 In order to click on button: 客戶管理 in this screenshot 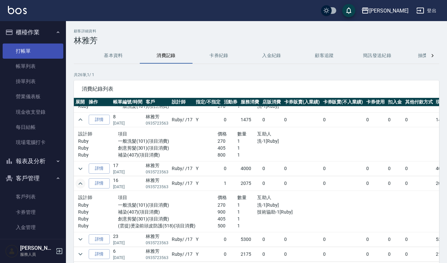, I will do `click(33, 178)`.